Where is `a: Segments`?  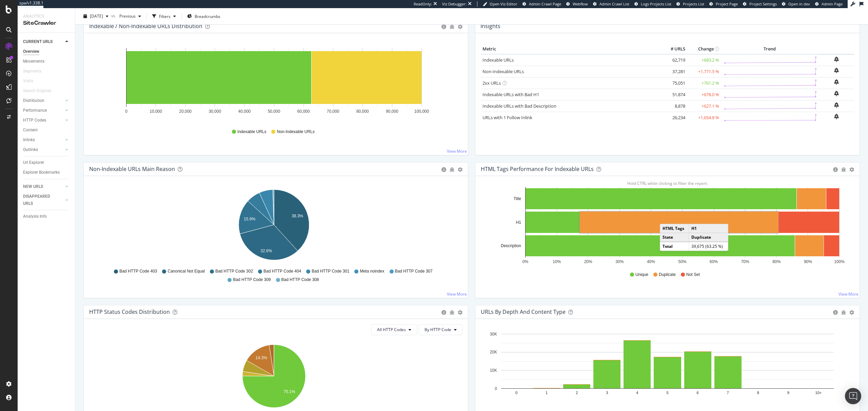
a: Segments is located at coordinates (36, 71).